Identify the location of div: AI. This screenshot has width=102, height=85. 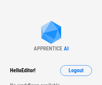
(66, 48).